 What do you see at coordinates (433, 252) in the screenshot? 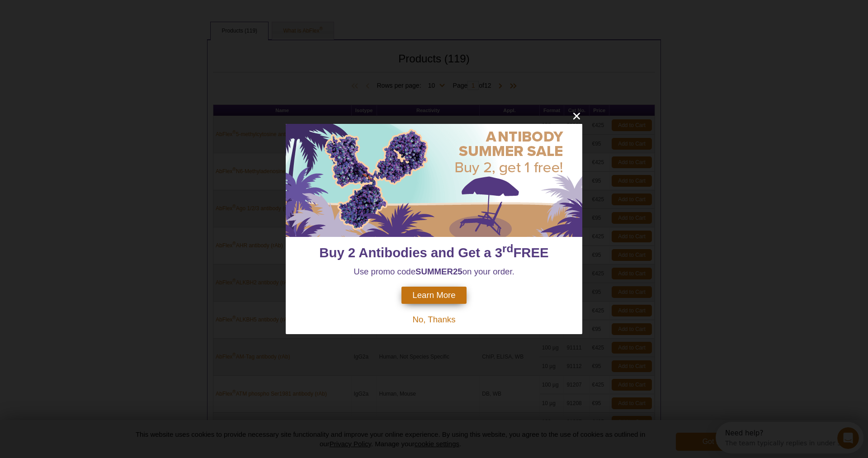
I see `span: Buy 2 Antibodies and Get a 3 FREE` at bounding box center [433, 252].